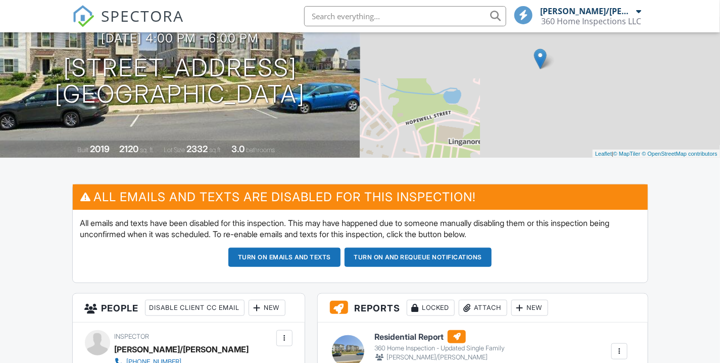  What do you see at coordinates (129, 149) in the screenshot?
I see `div: 2120` at bounding box center [129, 149].